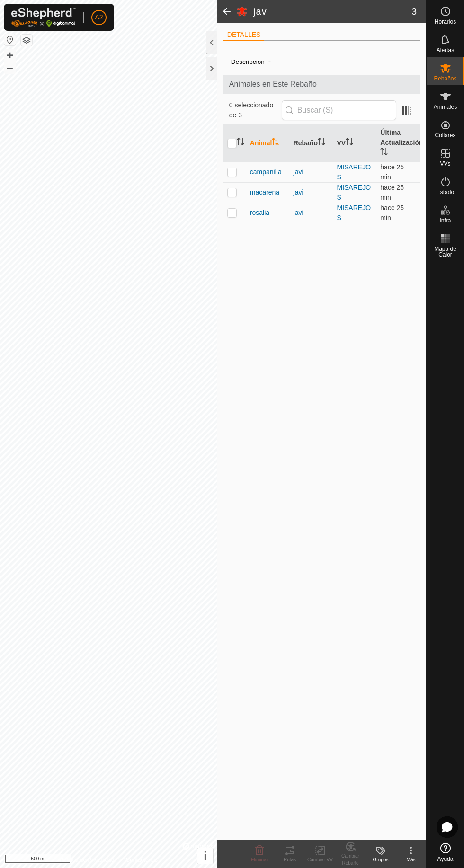 The image size is (464, 868). What do you see at coordinates (332, 12) in the screenshot?
I see `h2: javi` at bounding box center [332, 12].